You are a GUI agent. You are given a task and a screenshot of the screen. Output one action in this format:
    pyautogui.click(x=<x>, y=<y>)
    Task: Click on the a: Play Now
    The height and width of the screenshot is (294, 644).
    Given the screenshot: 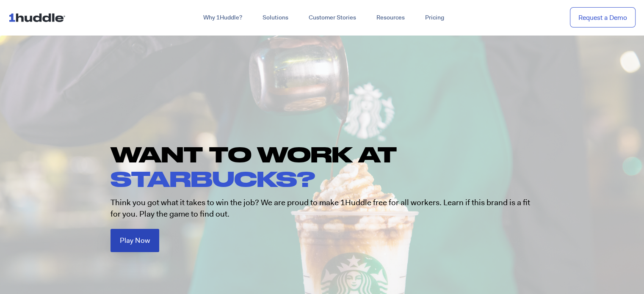 What is the action you would take?
    pyautogui.click(x=135, y=241)
    